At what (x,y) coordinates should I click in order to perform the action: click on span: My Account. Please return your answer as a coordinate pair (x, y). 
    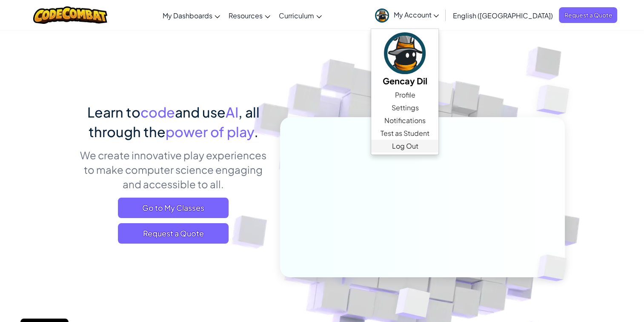
    Looking at the image, I should click on (416, 14).